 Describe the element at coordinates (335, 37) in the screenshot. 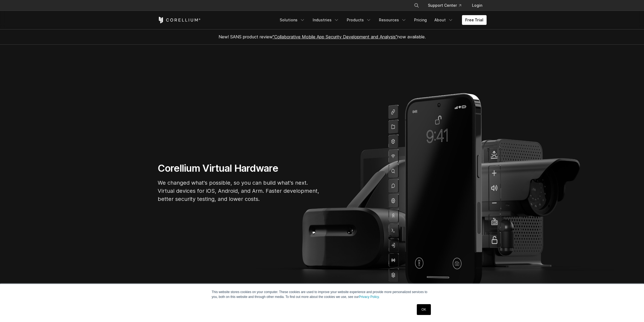

I see `a: "Collaborative Mobile App Security Development and Analysis"` at that location.